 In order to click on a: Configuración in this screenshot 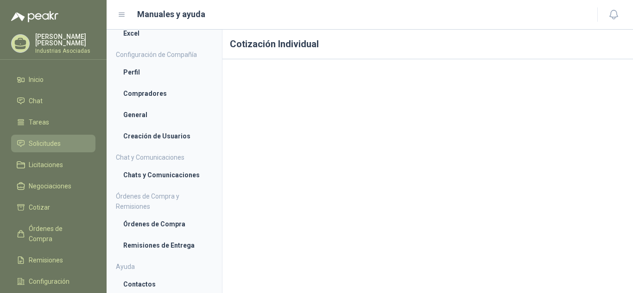, I will do `click(53, 282)`.